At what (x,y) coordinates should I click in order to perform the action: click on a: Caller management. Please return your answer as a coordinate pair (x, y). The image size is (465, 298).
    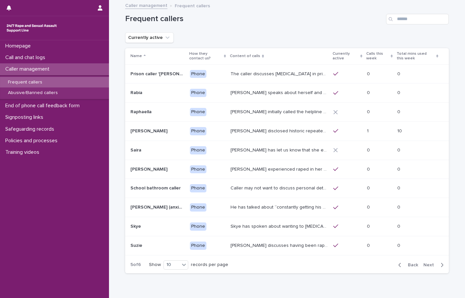
    Looking at the image, I should click on (146, 5).